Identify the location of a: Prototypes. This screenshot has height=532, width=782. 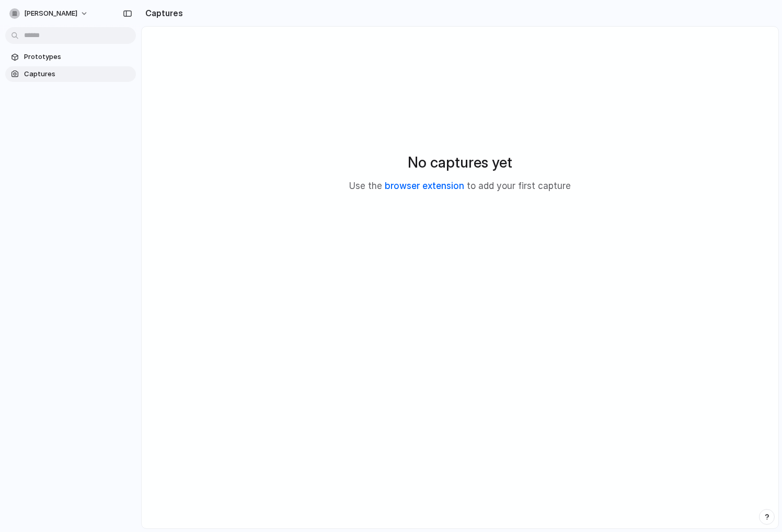
(71, 57).